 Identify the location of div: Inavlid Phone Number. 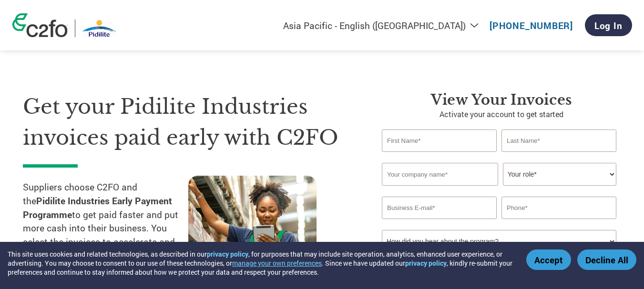
(559, 223).